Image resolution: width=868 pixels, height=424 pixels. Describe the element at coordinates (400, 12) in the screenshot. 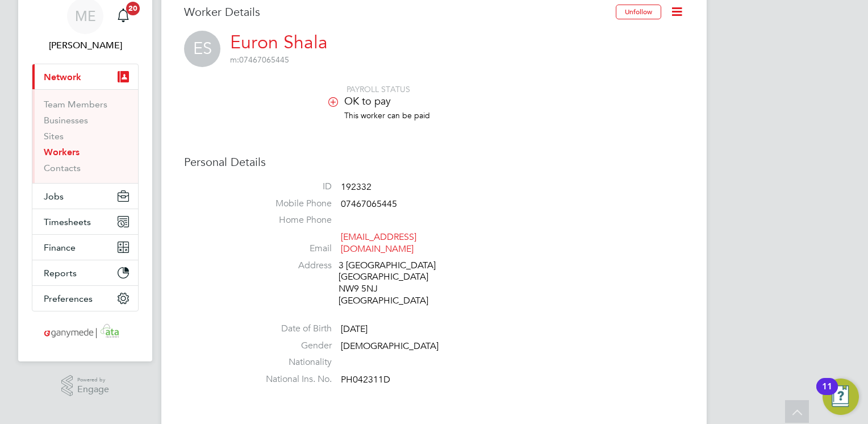

I see `h3: Worker Details` at that location.